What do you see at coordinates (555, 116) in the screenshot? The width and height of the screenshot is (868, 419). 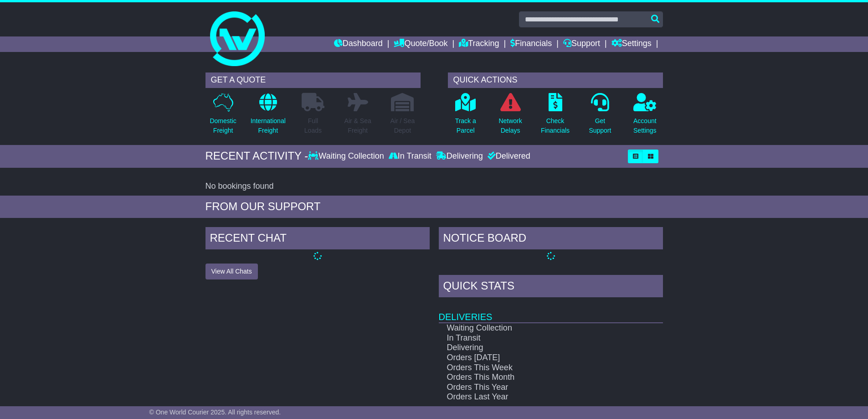 I see `a: CheckFinancials` at bounding box center [555, 116].